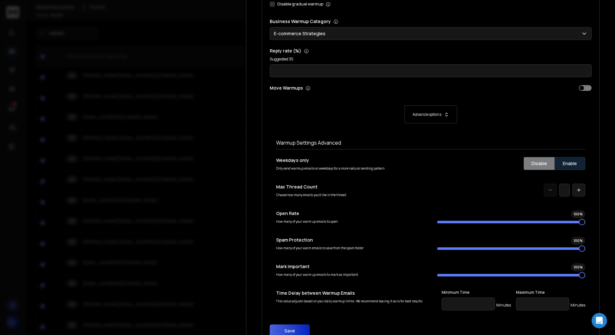 This screenshot has width=615, height=335. I want to click on h1: Warmup Settings Advanced, so click(430, 143).